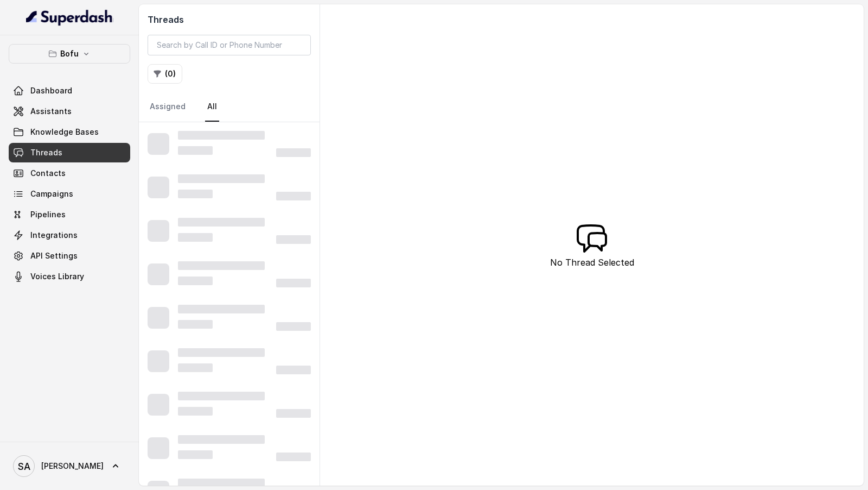 The width and height of the screenshot is (868, 490). Describe the element at coordinates (69, 132) in the screenshot. I see `a: Knowledge Bases` at that location.